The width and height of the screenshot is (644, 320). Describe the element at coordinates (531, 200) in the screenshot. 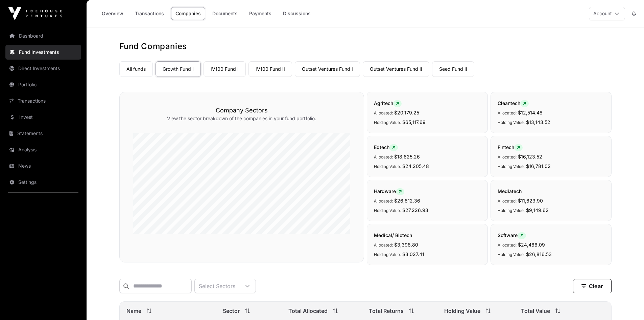

I see `span: $11,623.90` at that location.